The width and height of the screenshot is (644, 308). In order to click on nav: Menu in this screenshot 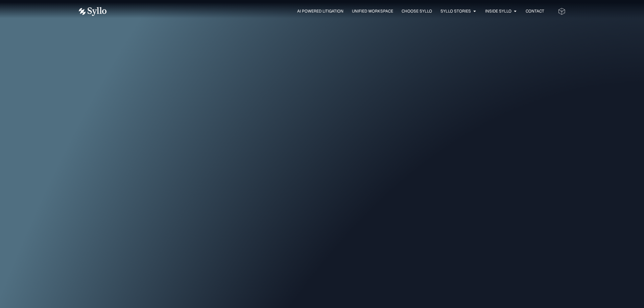, I will do `click(332, 11)`.